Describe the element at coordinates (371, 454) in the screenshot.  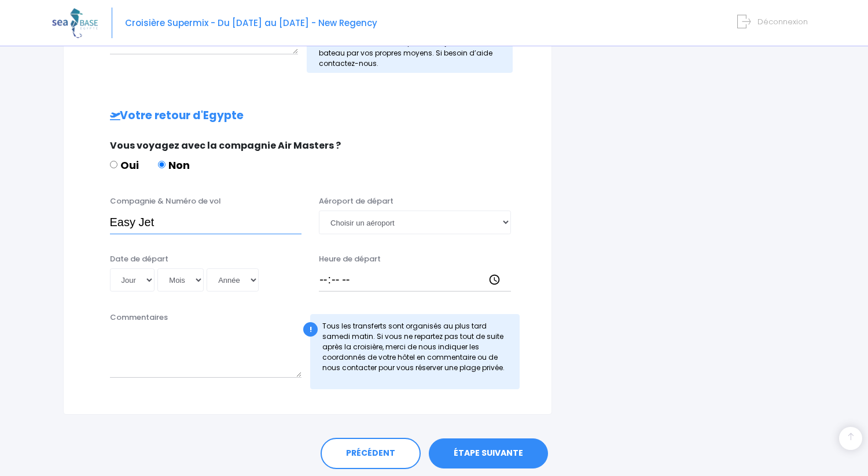
I see `a: PRÉCÉDENT` at that location.